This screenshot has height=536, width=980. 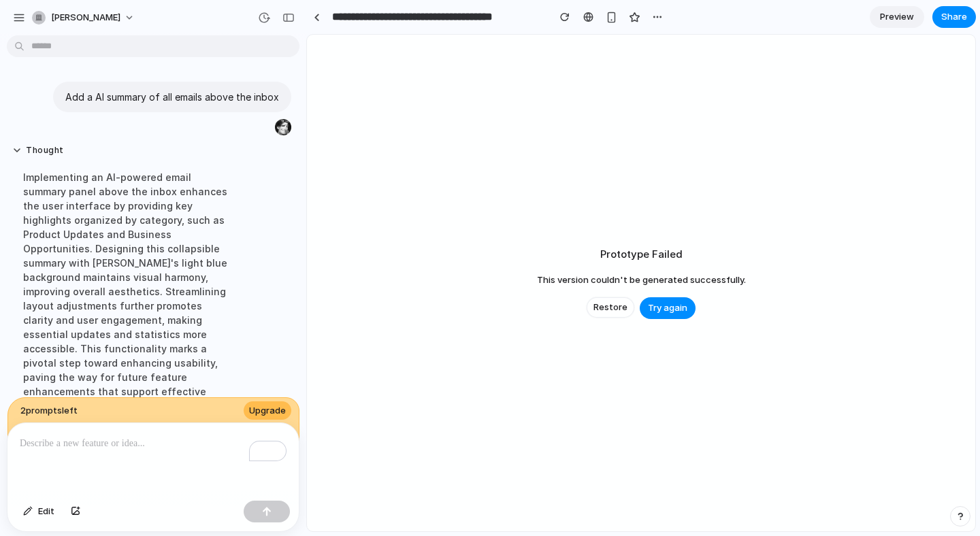 I want to click on span: Edit, so click(x=46, y=511).